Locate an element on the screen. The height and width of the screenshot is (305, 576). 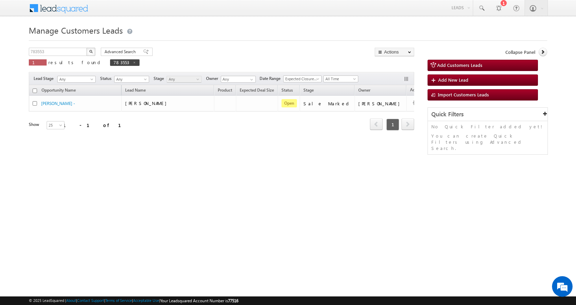
span: Expected Closure Date is located at coordinates (301, 79).